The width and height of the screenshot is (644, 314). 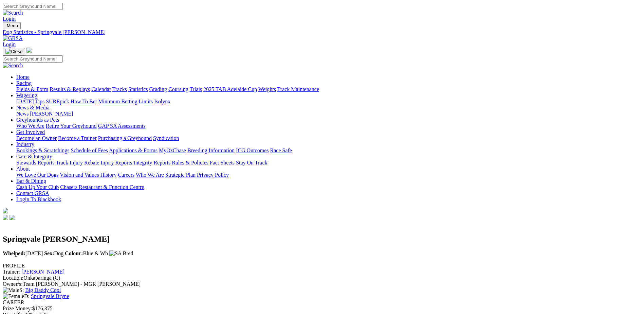 What do you see at coordinates (329, 114) in the screenshot?
I see `div: News & Media` at bounding box center [329, 114].